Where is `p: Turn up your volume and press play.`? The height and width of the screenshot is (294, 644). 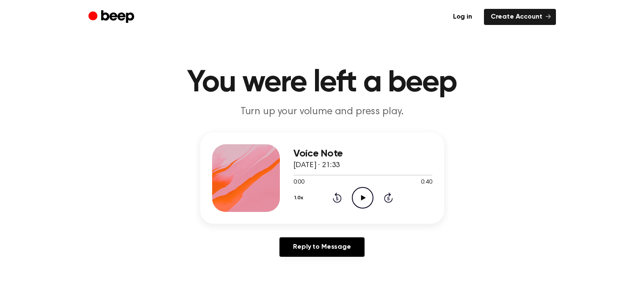
p: Turn up your volume and press play. is located at coordinates (322, 112).